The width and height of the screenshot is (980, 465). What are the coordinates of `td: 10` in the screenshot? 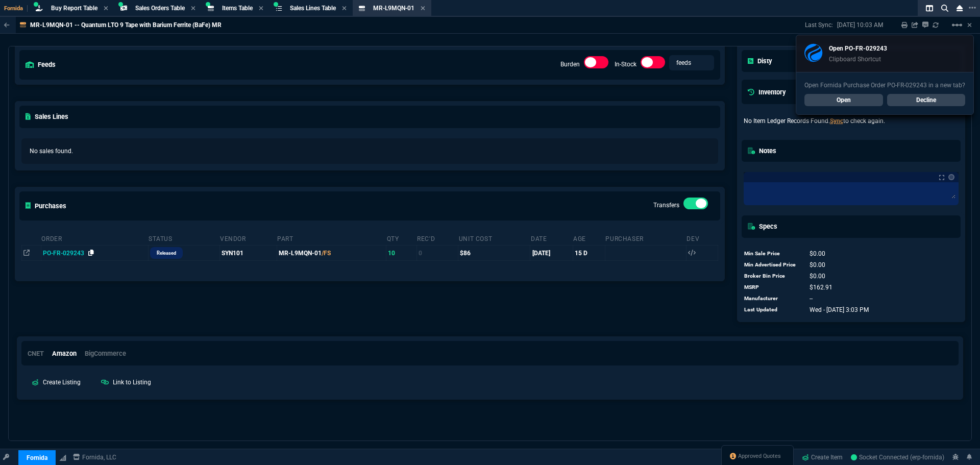 It's located at (402, 253).